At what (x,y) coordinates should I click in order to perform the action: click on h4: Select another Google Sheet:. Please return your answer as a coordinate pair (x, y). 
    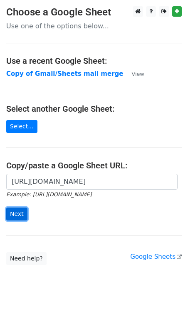
    Looking at the image, I should click on (94, 109).